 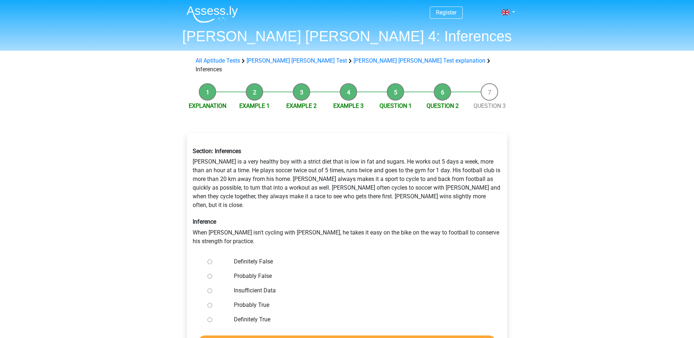 I want to click on label: Definitely True, so click(x=359, y=319).